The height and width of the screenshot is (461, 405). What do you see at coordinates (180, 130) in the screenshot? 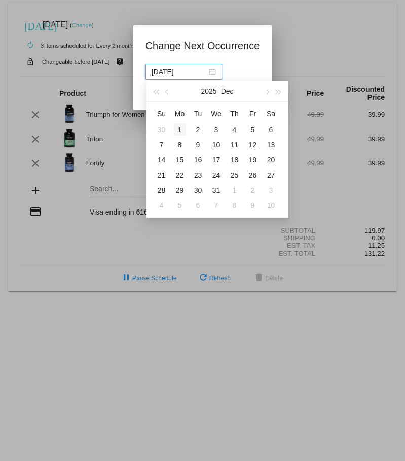
I see `td: 12/1/2025` at bounding box center [180, 130].